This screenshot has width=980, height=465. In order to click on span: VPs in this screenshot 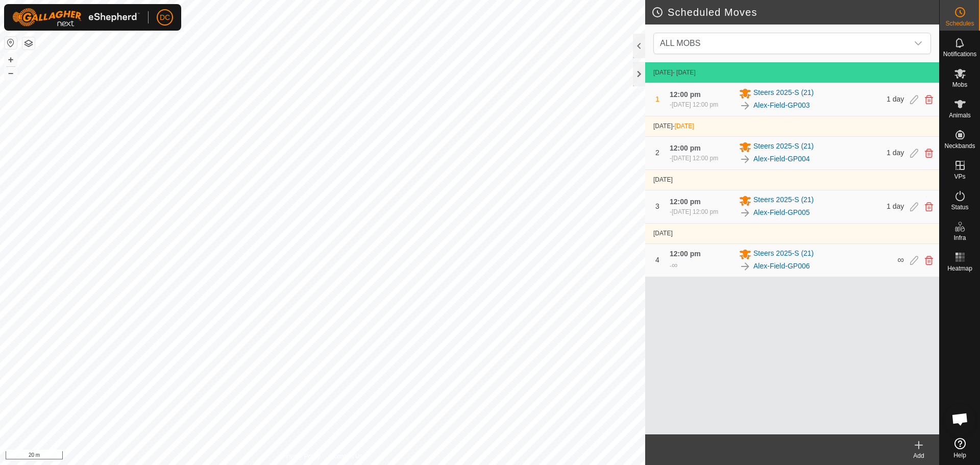, I will do `click(960, 177)`.